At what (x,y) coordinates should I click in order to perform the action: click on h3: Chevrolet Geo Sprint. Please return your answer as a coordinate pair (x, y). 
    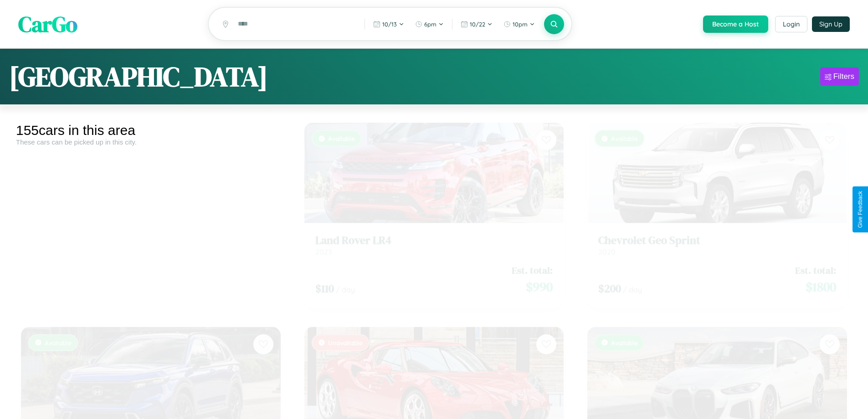
    Looking at the image, I should click on (717, 232).